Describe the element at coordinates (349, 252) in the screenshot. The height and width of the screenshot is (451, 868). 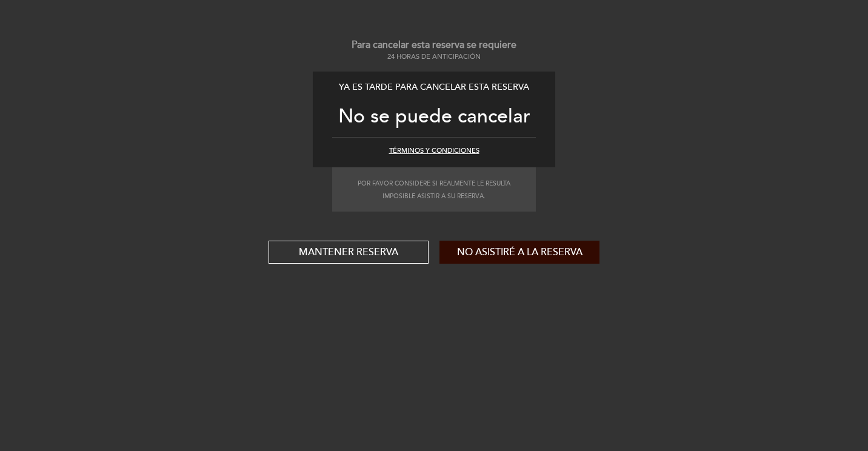
I see `button: Mantener reserva` at that location.